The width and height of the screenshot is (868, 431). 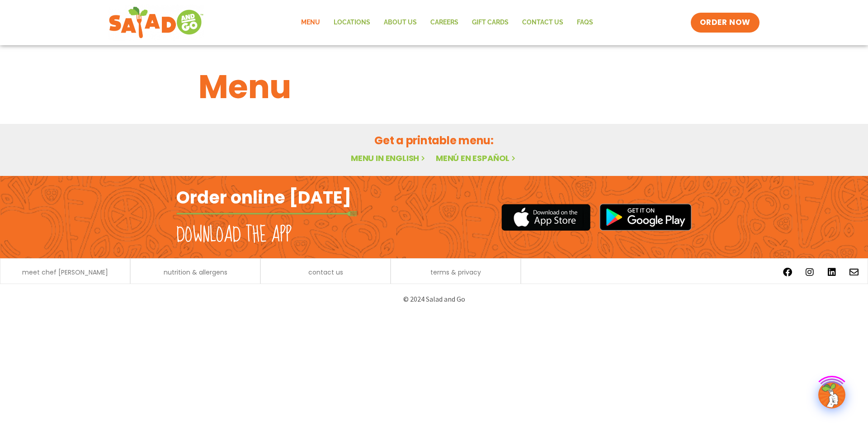 I want to click on span: ORDER NOW, so click(x=725, y=23).